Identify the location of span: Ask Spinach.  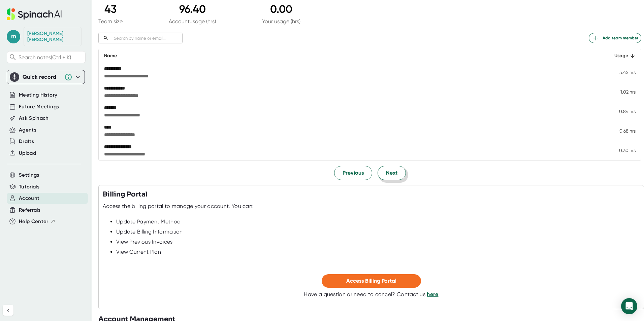
(34, 118).